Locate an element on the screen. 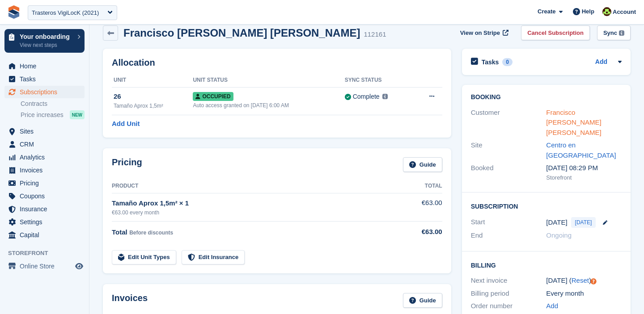  span: Online Store is located at coordinates (46, 266).